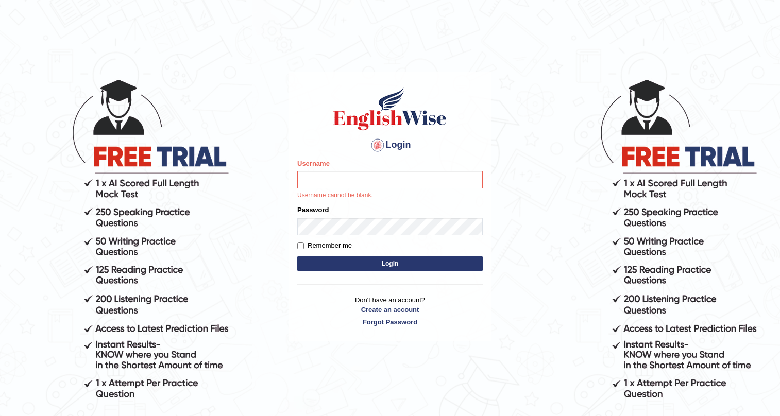 The width and height of the screenshot is (780, 416). Describe the element at coordinates (390, 311) in the screenshot. I see `p: Don't have an account?` at that location.